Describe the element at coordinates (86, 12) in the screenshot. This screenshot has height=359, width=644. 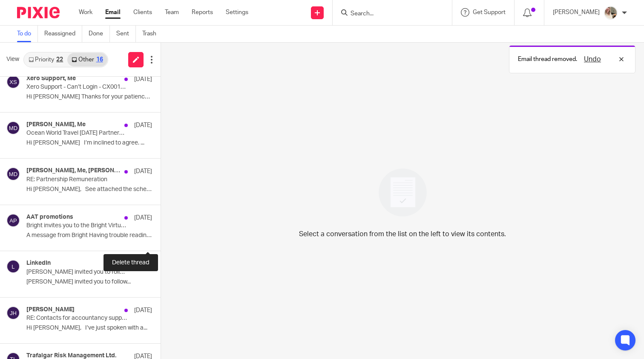
I see `a: Work` at that location.